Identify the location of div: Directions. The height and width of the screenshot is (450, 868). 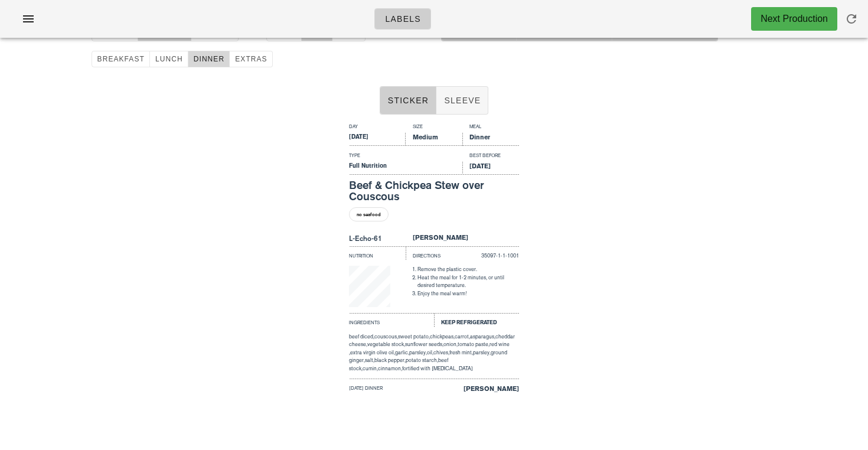
(434, 253).